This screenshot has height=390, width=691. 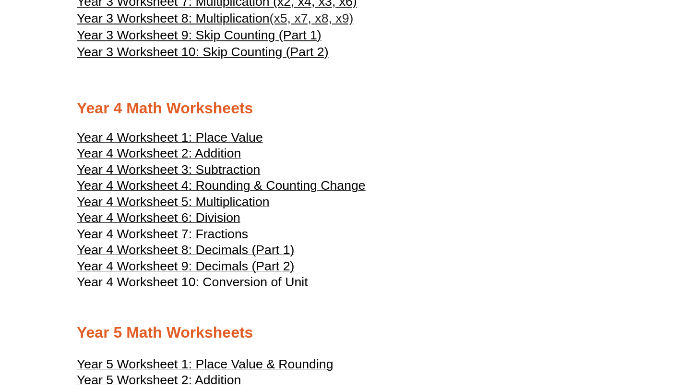 What do you see at coordinates (205, 364) in the screenshot?
I see `span: Year 5 Worksheet 1: Place Value & Rounding` at bounding box center [205, 364].